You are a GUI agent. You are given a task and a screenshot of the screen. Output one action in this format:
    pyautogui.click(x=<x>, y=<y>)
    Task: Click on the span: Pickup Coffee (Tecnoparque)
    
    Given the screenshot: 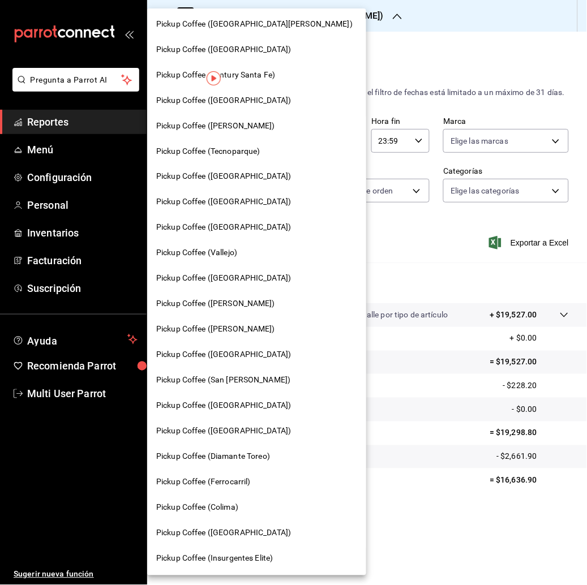 What is the action you would take?
    pyautogui.click(x=208, y=151)
    